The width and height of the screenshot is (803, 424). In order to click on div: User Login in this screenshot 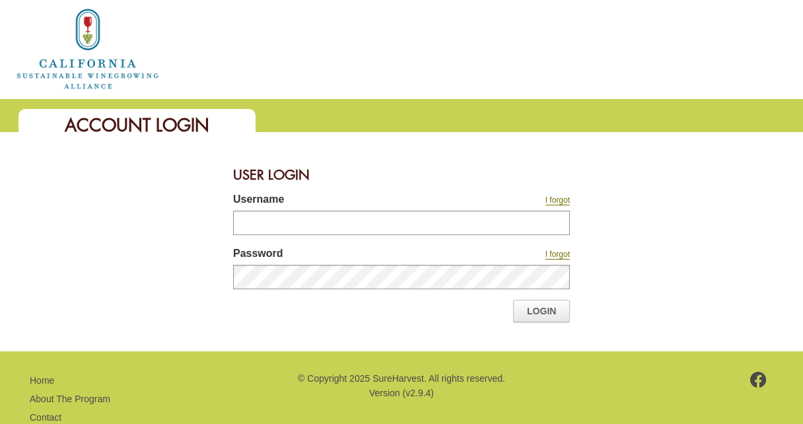, I will do `click(402, 175)`.